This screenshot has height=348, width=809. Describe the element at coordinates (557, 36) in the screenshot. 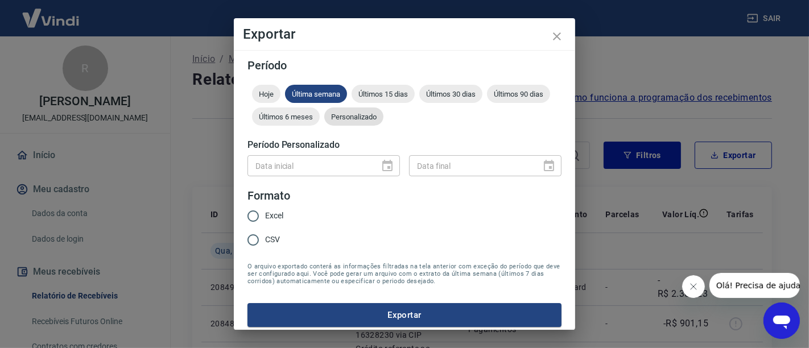

I see `button: close` at that location.